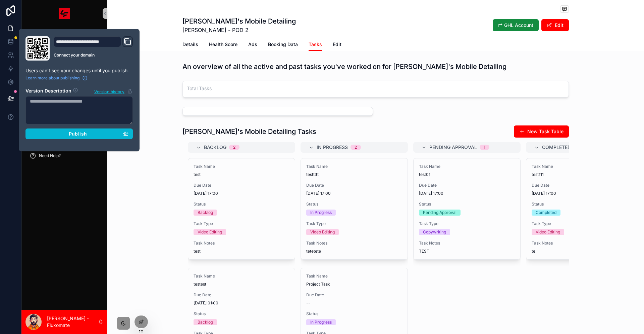 This screenshot has height=334, width=644. I want to click on span: testtttt, so click(355, 175).